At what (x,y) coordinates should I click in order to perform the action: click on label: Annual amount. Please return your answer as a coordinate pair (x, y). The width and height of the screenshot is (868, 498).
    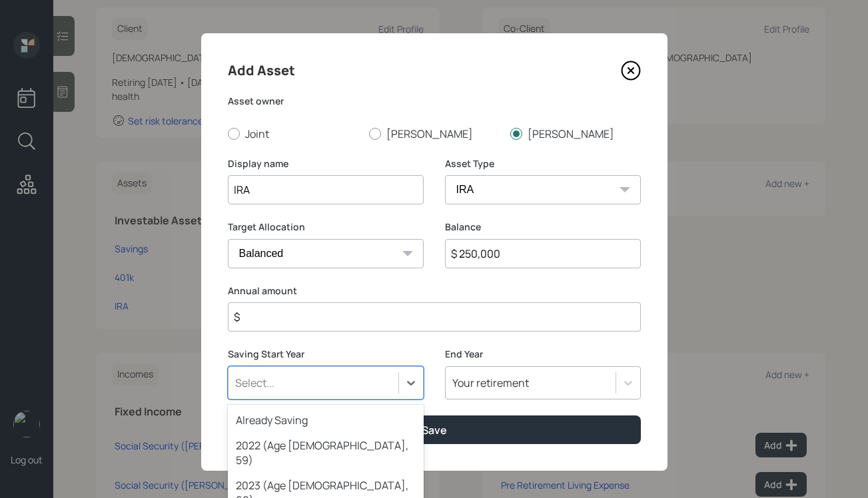
    Looking at the image, I should click on (434, 291).